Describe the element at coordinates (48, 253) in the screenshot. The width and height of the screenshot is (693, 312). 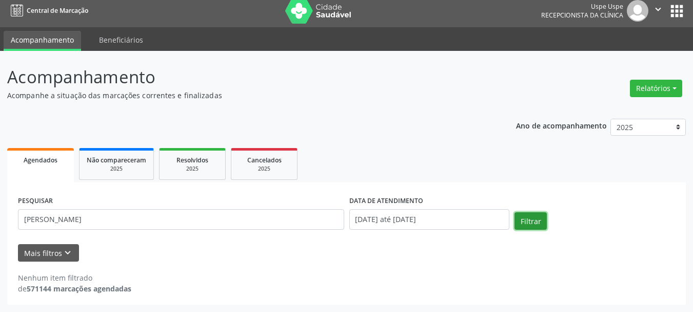
I see `button: Mais filtroskeyboard_arrow_down` at that location.